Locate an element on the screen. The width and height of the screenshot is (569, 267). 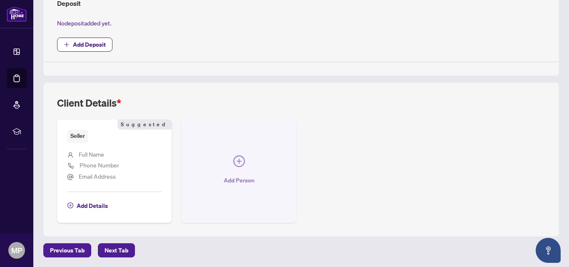
img: logo is located at coordinates (17, 14).